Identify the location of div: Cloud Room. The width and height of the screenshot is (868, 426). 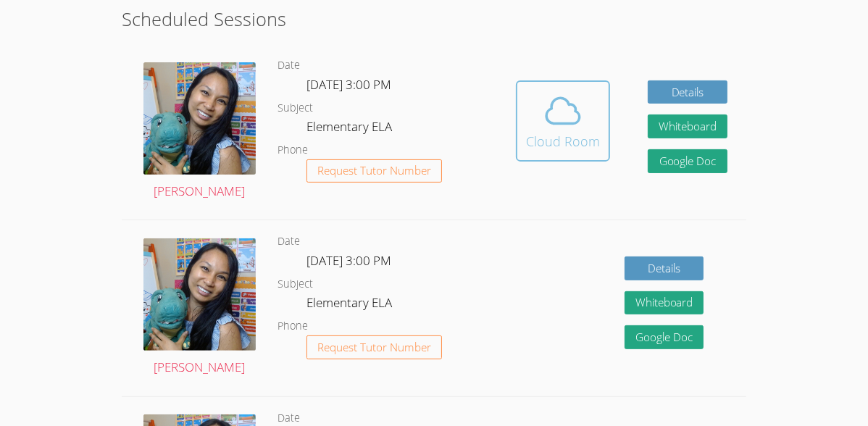
(563, 141).